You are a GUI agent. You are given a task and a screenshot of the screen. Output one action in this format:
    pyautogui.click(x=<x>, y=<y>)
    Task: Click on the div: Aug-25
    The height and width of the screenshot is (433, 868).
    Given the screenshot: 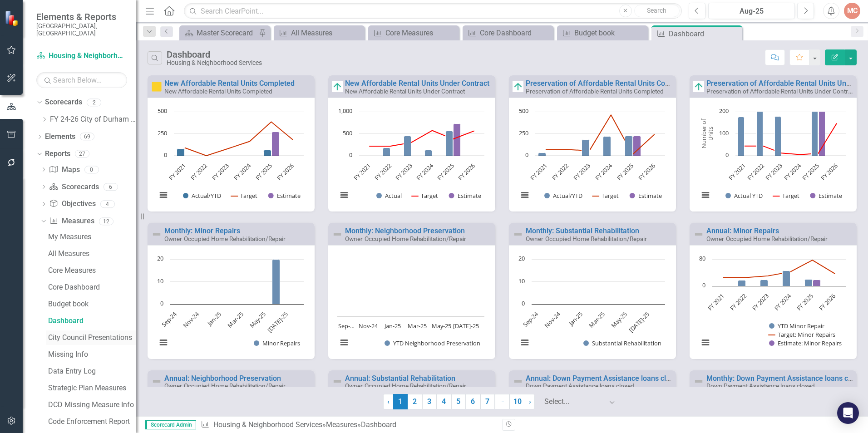 What is the action you would take?
    pyautogui.click(x=751, y=11)
    